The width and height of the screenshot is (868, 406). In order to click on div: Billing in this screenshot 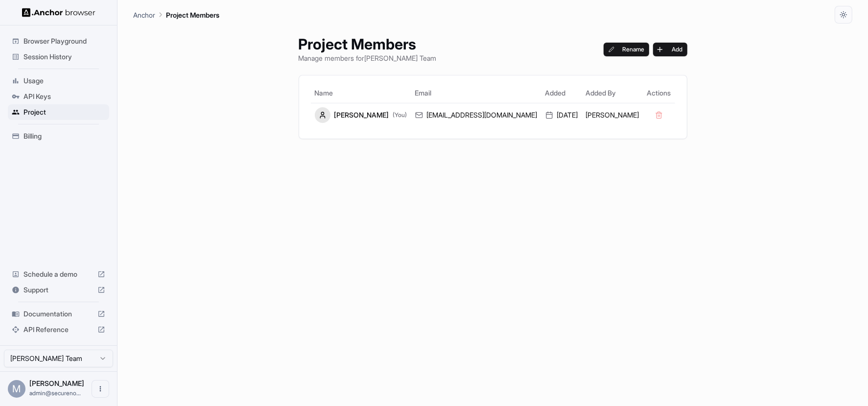, I will do `click(58, 136)`.